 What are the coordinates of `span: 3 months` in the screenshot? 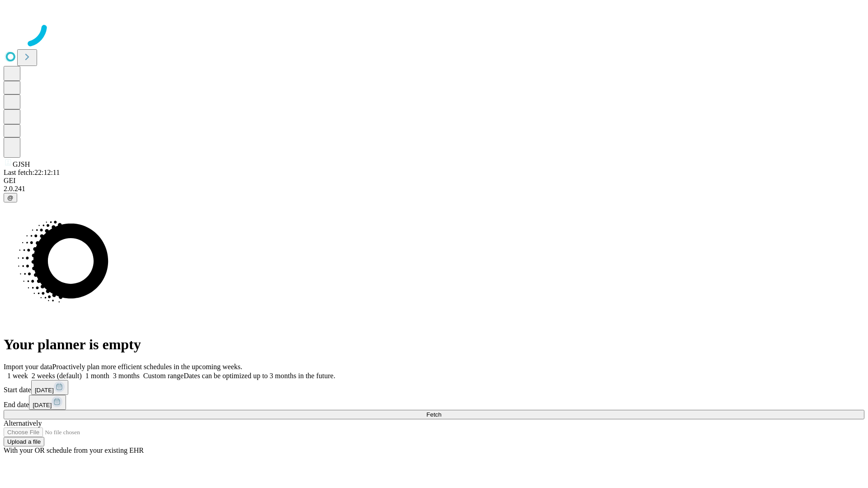 It's located at (126, 376).